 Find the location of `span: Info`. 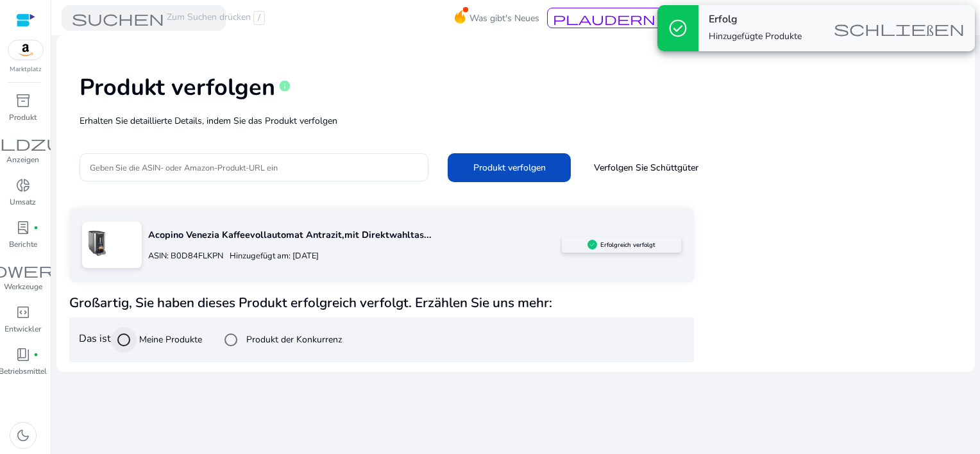

span: Info is located at coordinates (285, 86).